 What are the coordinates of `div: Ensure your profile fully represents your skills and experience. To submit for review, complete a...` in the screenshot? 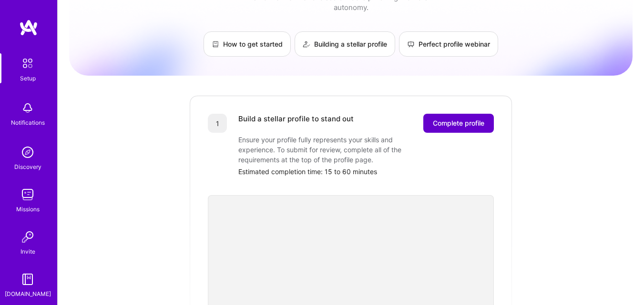 It's located at (334, 149).